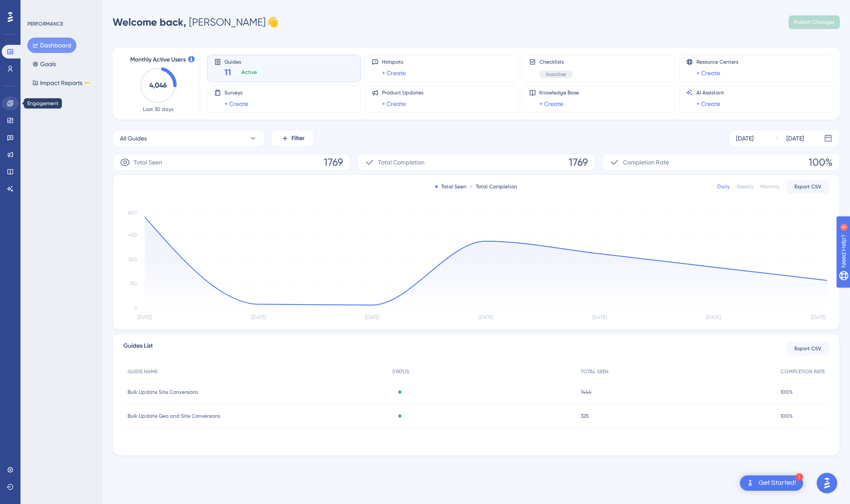 The image size is (850, 504). Describe the element at coordinates (228, 72) in the screenshot. I see `span: 11` at that location.